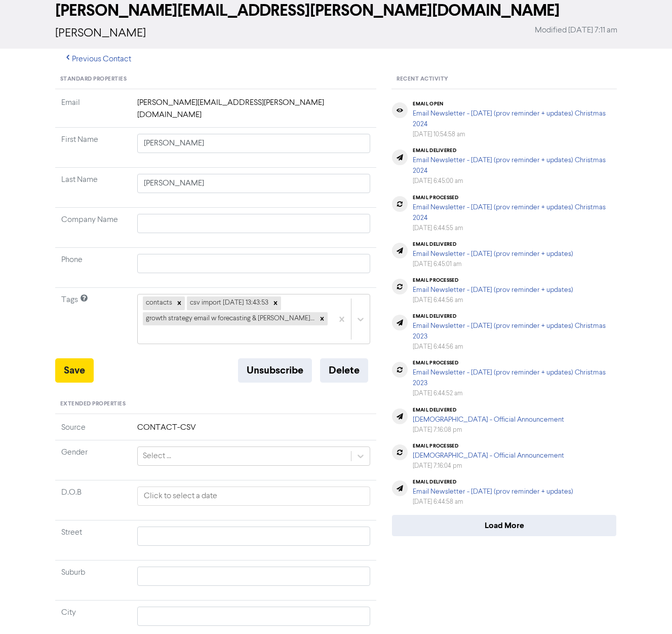 This screenshot has width=672, height=634. What do you see at coordinates (93, 431) in the screenshot?
I see `td: Source` at bounding box center [93, 431].